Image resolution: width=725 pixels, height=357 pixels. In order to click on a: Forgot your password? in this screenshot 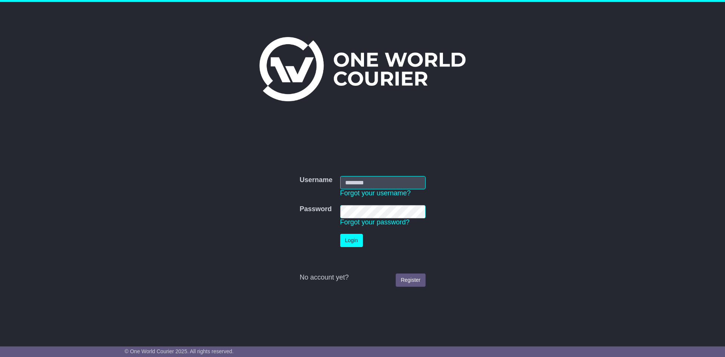, I will do `click(375, 222)`.